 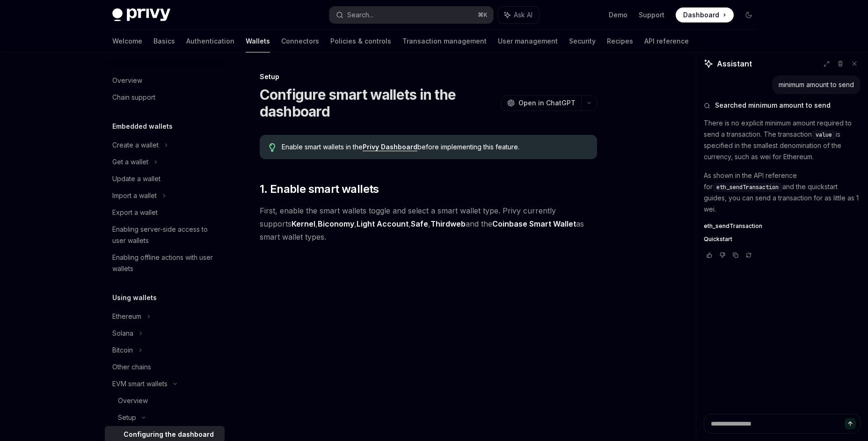 I want to click on span: value, so click(x=824, y=135).